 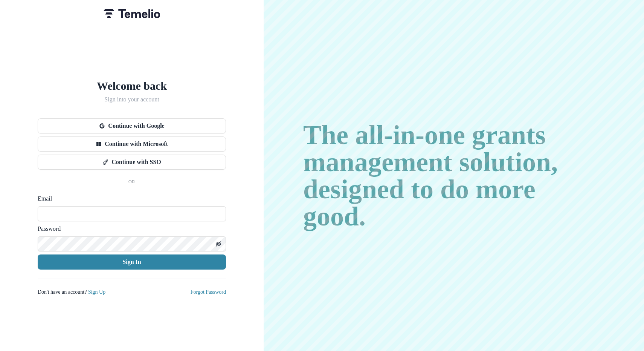 What do you see at coordinates (130, 199) in the screenshot?
I see `label: Email` at bounding box center [130, 199].